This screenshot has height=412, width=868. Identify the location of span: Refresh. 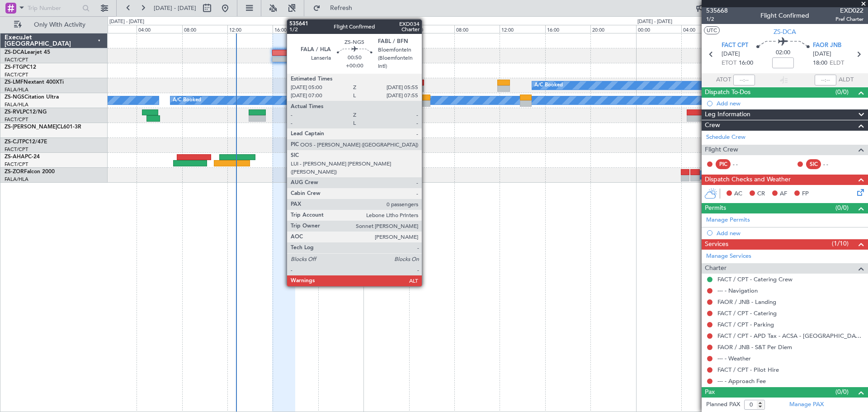
(342, 8).